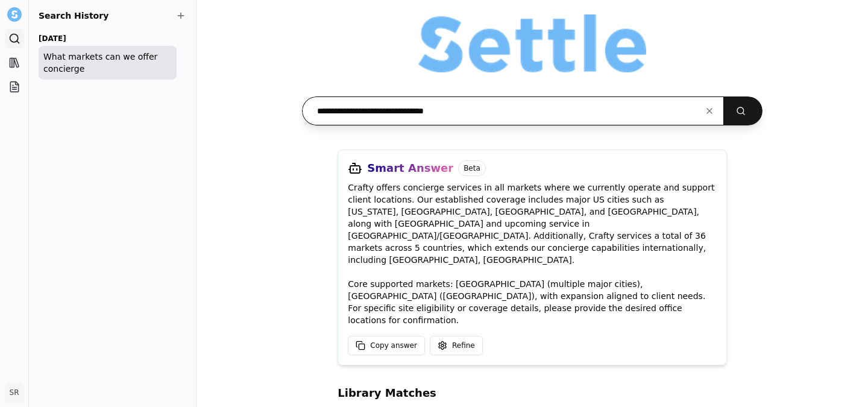 This screenshot has height=407, width=868. I want to click on span: SR, so click(15, 392).